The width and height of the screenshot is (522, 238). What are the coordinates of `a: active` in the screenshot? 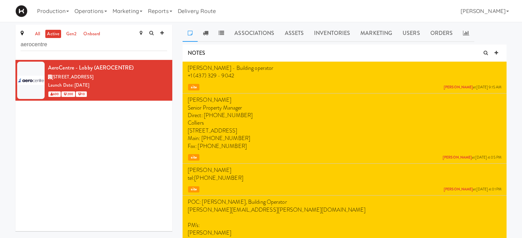 It's located at (53, 34).